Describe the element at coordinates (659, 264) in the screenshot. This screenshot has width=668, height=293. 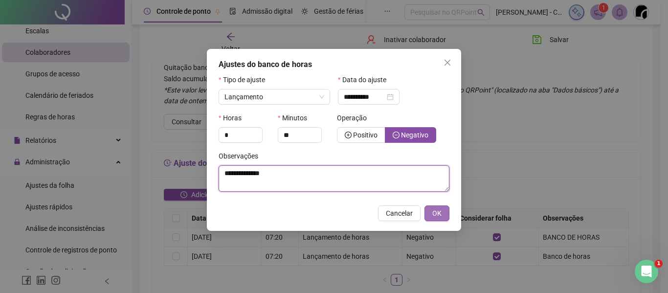
I see `span: 1` at that location.